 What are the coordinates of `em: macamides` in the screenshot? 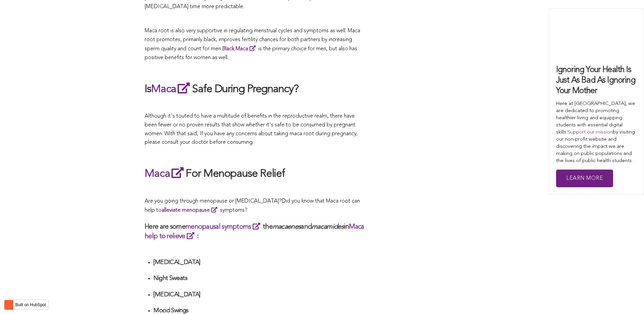 It's located at (327, 227).